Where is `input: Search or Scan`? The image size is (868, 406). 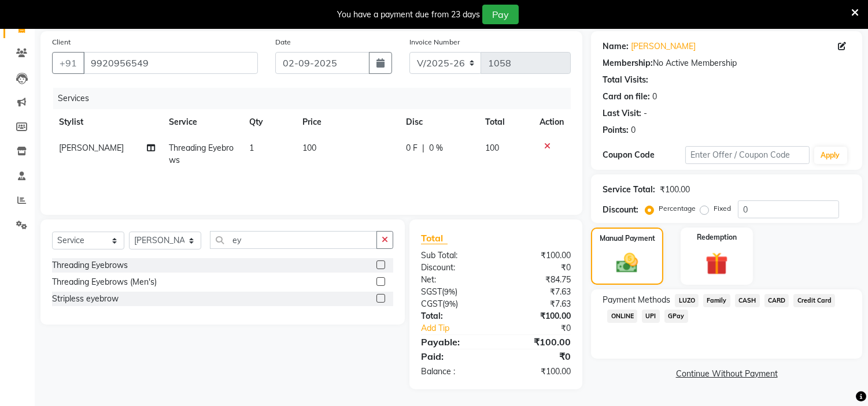
input: Search or Scan is located at coordinates (293, 240).